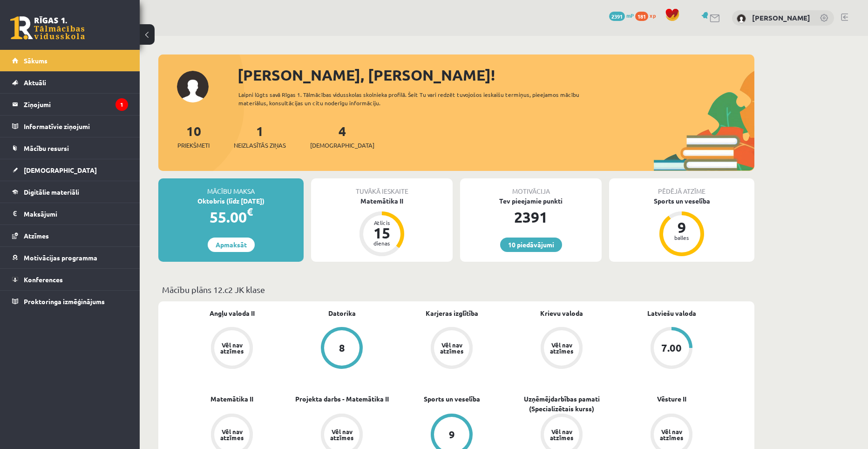 This screenshot has width=868, height=449. I want to click on div: balles, so click(681, 238).